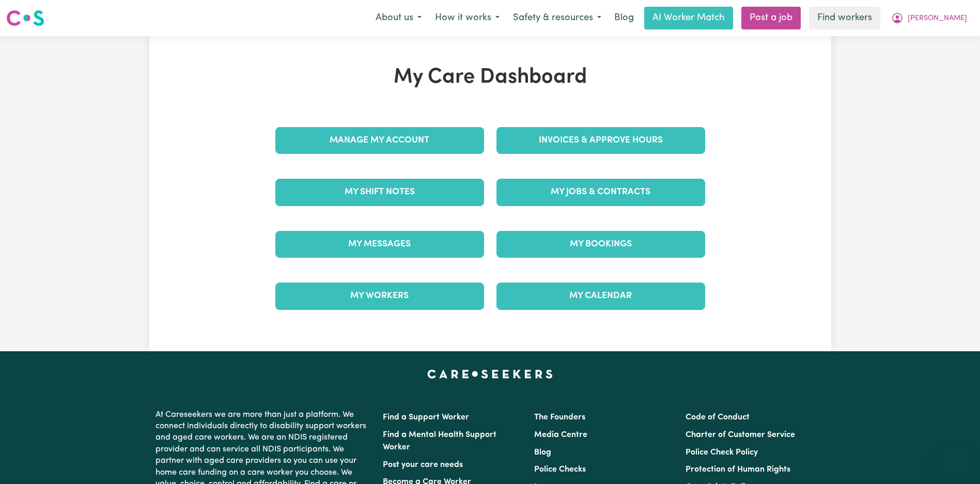 This screenshot has height=484, width=980. What do you see at coordinates (601, 296) in the screenshot?
I see `a: My Calendar` at bounding box center [601, 296].